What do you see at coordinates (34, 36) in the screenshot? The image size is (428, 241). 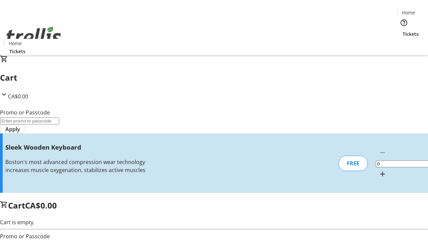 I see `img: Orient E2E Organization n8Uh8VXFSN's Logo` at bounding box center [34, 36].